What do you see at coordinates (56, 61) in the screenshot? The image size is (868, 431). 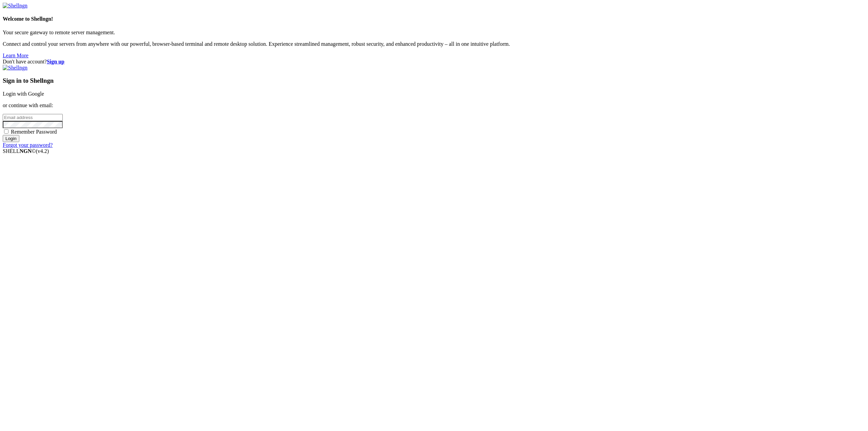 I see `strong: Sign up` at bounding box center [56, 61].